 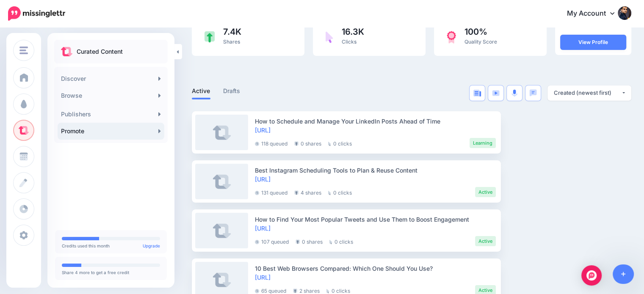 What do you see at coordinates (54, 53) in the screenshot?
I see `div: Domain Overview` at bounding box center [54, 53].